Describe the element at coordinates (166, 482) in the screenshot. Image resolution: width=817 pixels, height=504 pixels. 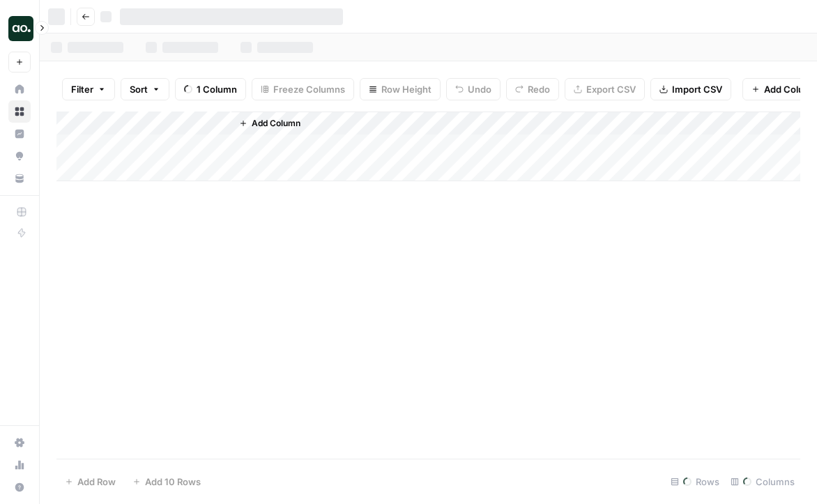
I see `button: Add 10 Rows` at that location.